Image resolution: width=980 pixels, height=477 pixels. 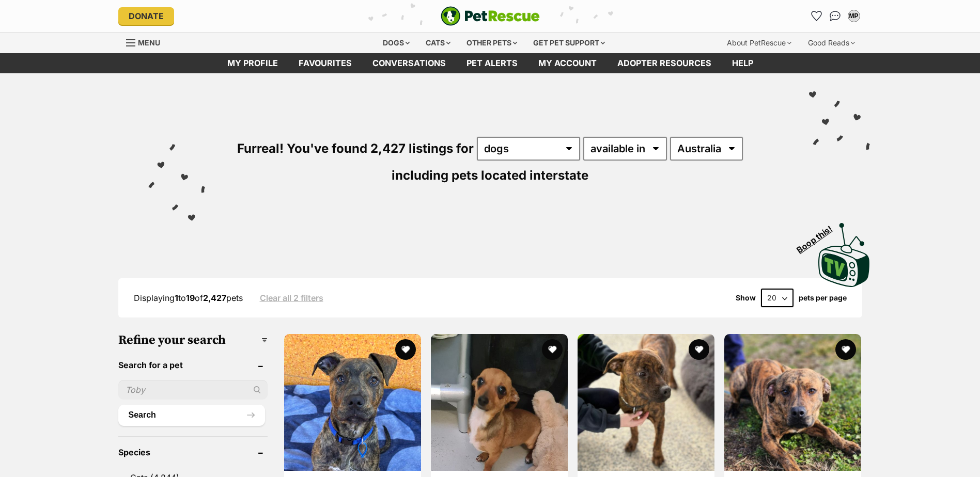 I want to click on img: Elenor - Staffordshire Bull Terrier Dog, so click(x=645, y=402).